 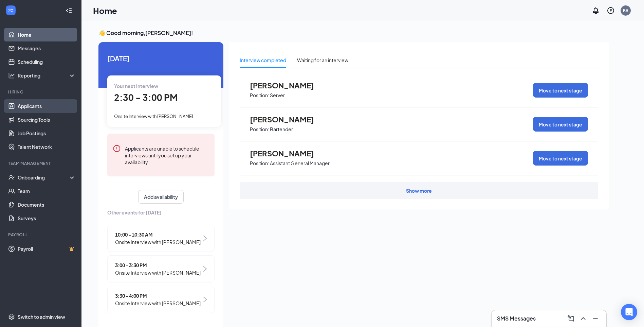 What do you see at coordinates (629, 312) in the screenshot?
I see `div: Open Intercom Messenger` at bounding box center [629, 312].